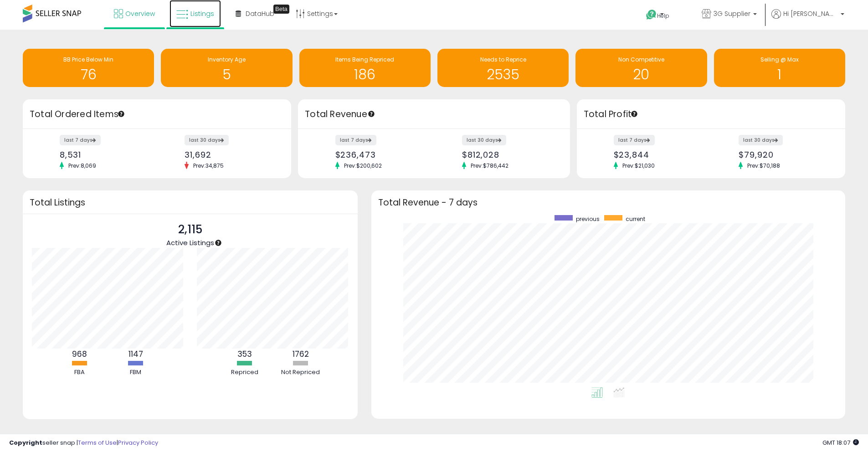 This screenshot has height=452, width=868. What do you see at coordinates (641, 68) in the screenshot?
I see `a: Non Competitive 20` at bounding box center [641, 68].